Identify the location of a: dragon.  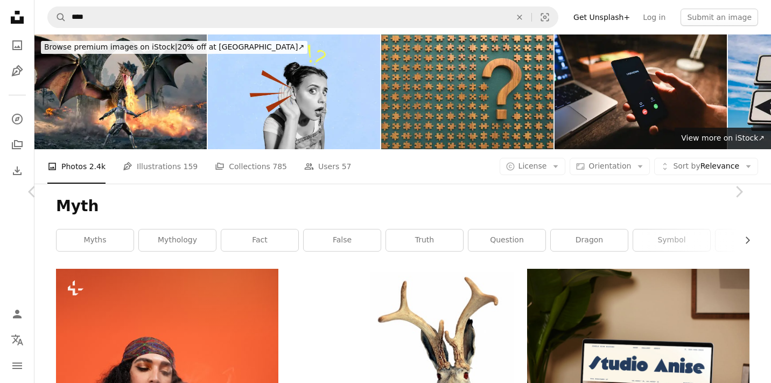
(589, 240).